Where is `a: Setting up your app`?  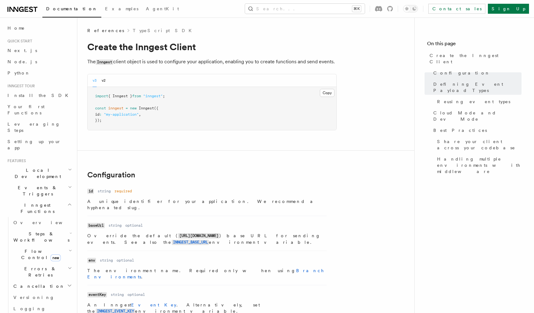 a: Setting up your app is located at coordinates (39, 145).